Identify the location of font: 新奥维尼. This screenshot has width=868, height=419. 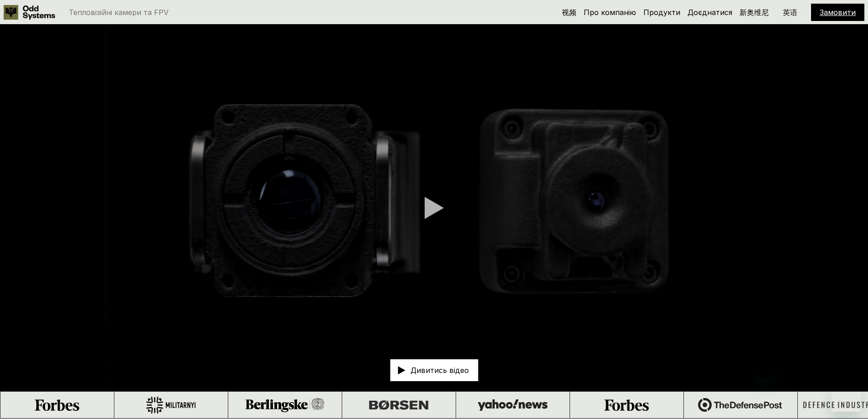
(754, 13).